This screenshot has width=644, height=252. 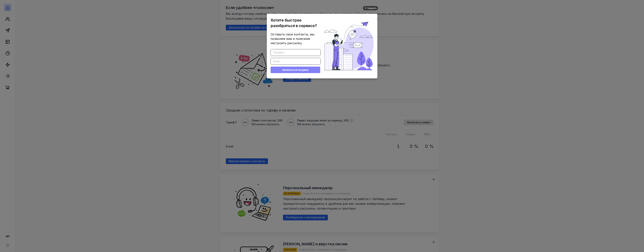 What do you see at coordinates (372, 8) in the screenshot?
I see `div: Закрыть` at bounding box center [372, 8].